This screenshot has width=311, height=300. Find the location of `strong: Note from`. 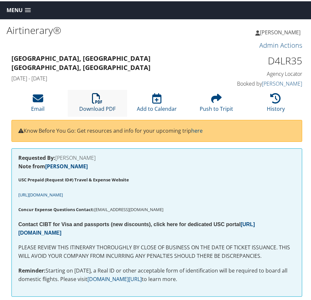

strong: Note from is located at coordinates (53, 165).